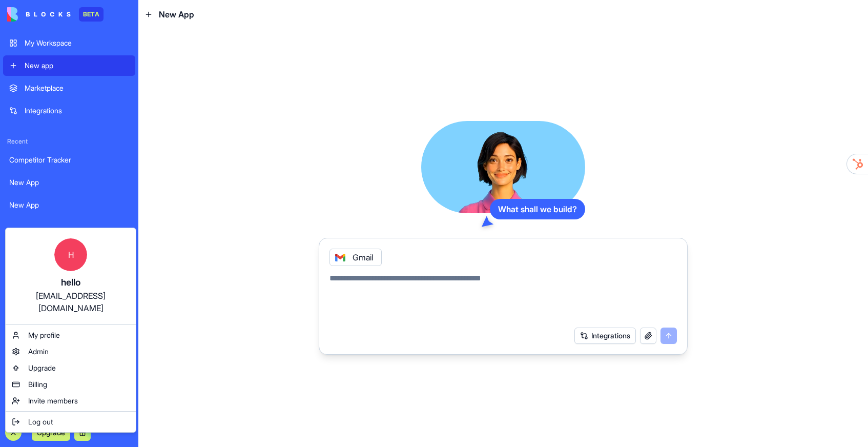  Describe the element at coordinates (71, 401) in the screenshot. I see `a: Invite members` at that location.